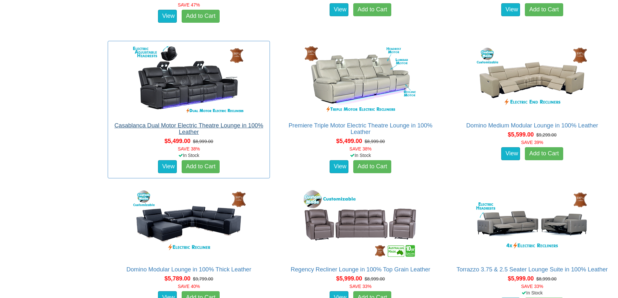 The width and height of the screenshot is (618, 298). Describe the element at coordinates (532, 142) in the screenshot. I see `font: SAVE 39%` at that location.